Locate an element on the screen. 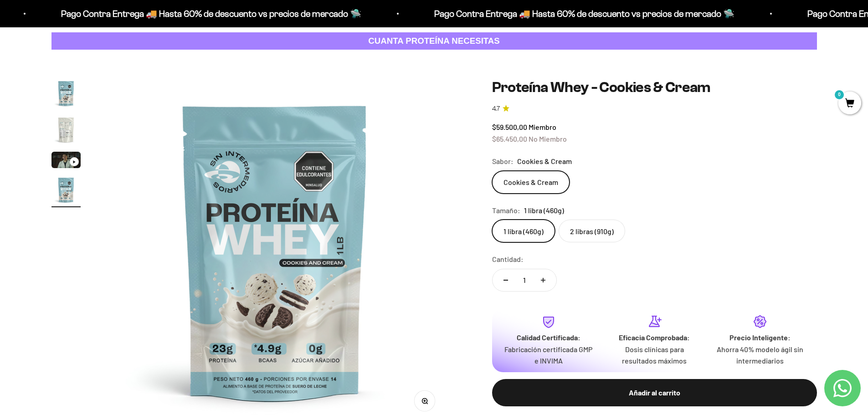 Image resolution: width=868 pixels, height=415 pixels. span: Miembro is located at coordinates (542, 127).